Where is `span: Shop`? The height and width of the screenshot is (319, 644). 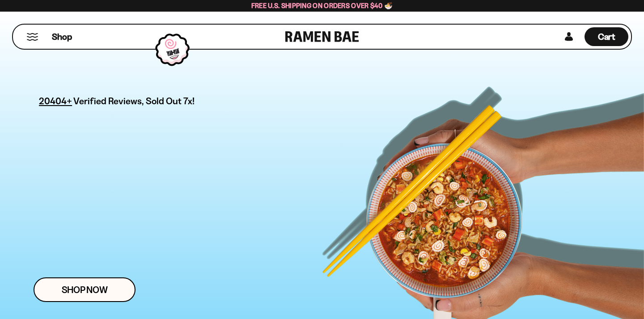
span: Shop is located at coordinates (61, 37).